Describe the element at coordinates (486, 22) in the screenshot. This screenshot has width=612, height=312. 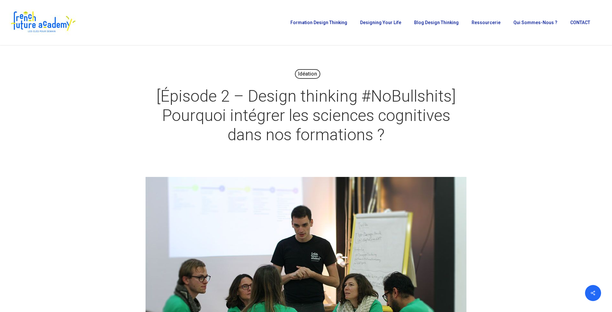
I see `a: Ressourcerie` at that location.